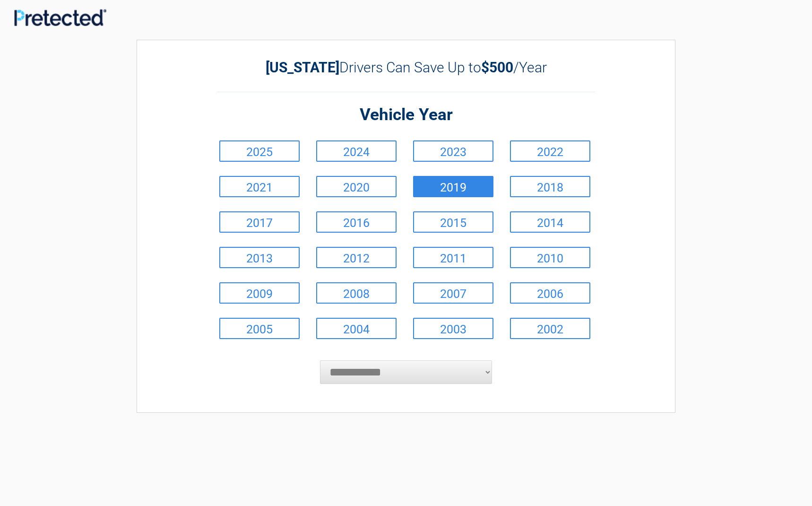  Describe the element at coordinates (260, 221) in the screenshot. I see `a: 2017` at that location.